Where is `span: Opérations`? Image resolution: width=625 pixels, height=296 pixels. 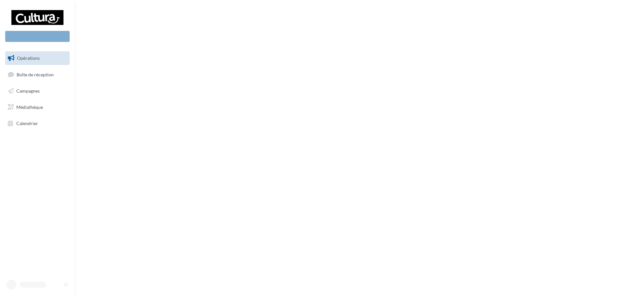 span: Opérations is located at coordinates (28, 58).